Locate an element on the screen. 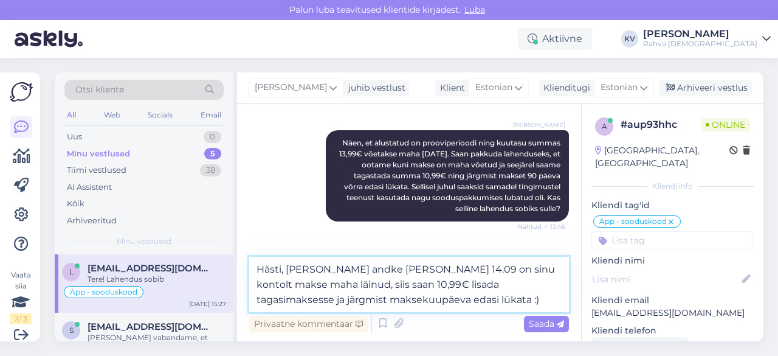 This screenshot has height=356, width=778. div: All is located at coordinates (71, 115).